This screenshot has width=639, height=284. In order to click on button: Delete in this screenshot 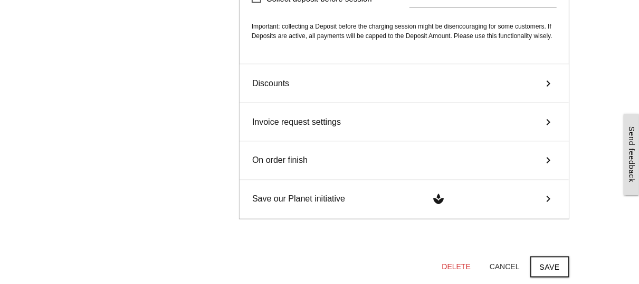, I will do `click(457, 267)`.